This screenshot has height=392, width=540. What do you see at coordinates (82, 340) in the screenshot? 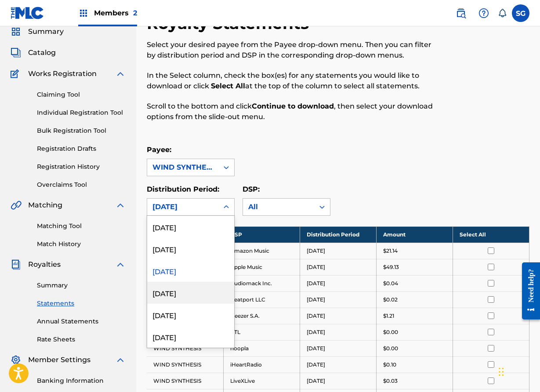
I see `a: Rate Sheets` at bounding box center [82, 340].